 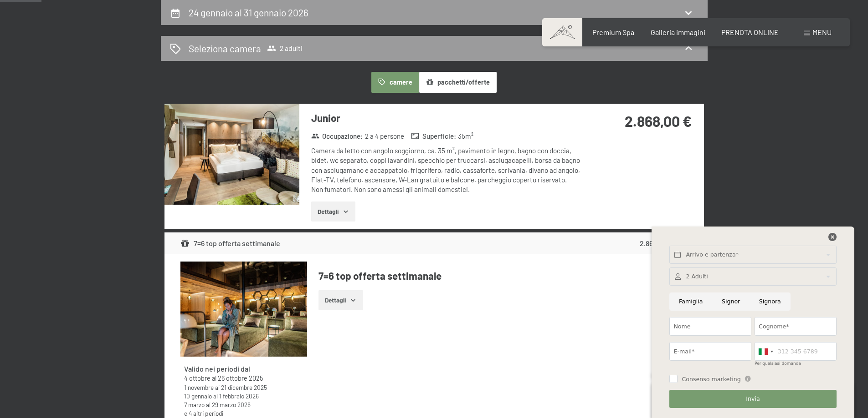 I want to click on strong: Superficie :, so click(x=434, y=136).